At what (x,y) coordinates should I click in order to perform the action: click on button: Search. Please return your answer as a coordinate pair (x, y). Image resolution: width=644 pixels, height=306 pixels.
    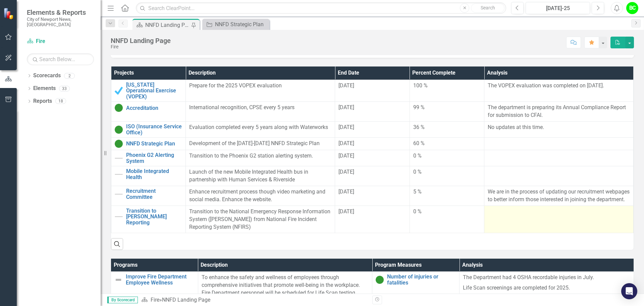
    Looking at the image, I should click on (488, 8).